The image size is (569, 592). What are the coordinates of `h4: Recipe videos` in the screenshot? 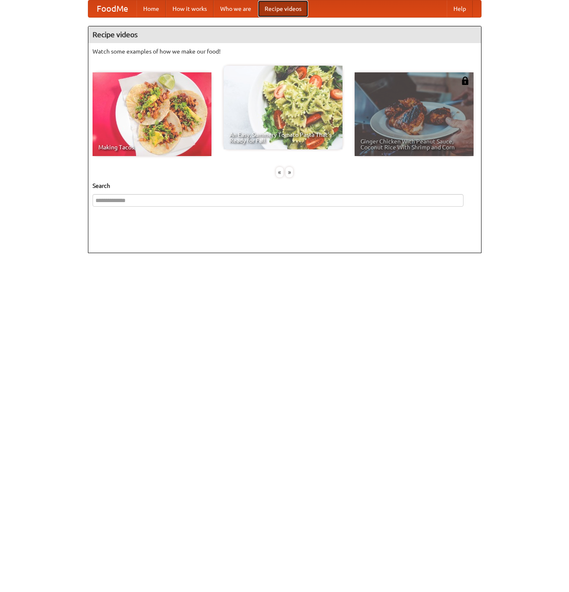 It's located at (285, 35).